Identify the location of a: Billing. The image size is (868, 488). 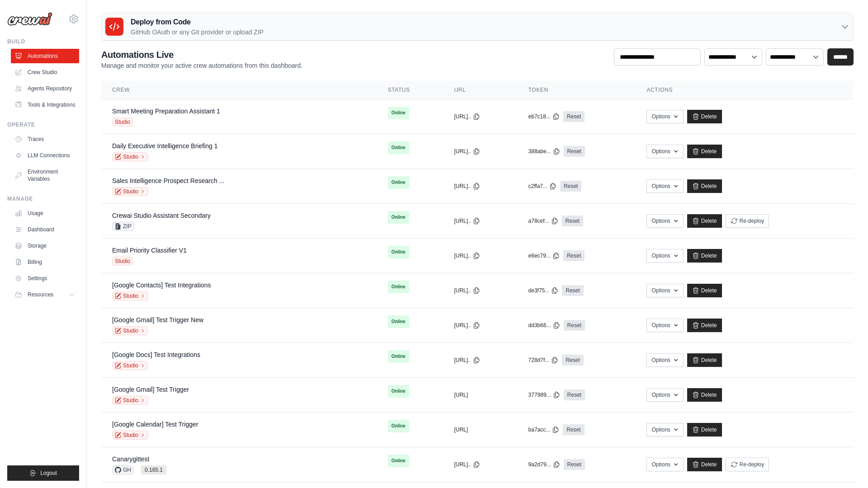
(45, 262).